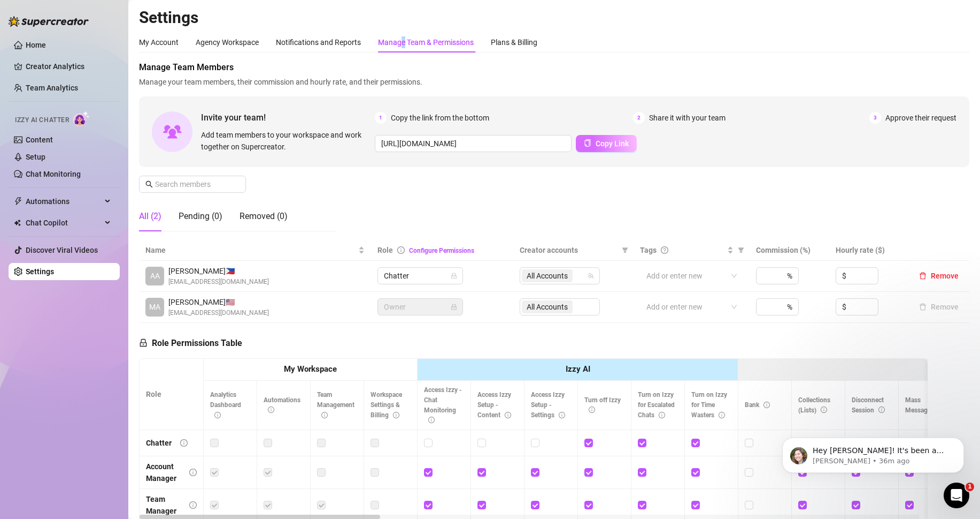 This screenshot has width=980, height=519. What do you see at coordinates (790, 250) in the screenshot?
I see `th: Commission (%)` at bounding box center [790, 250].